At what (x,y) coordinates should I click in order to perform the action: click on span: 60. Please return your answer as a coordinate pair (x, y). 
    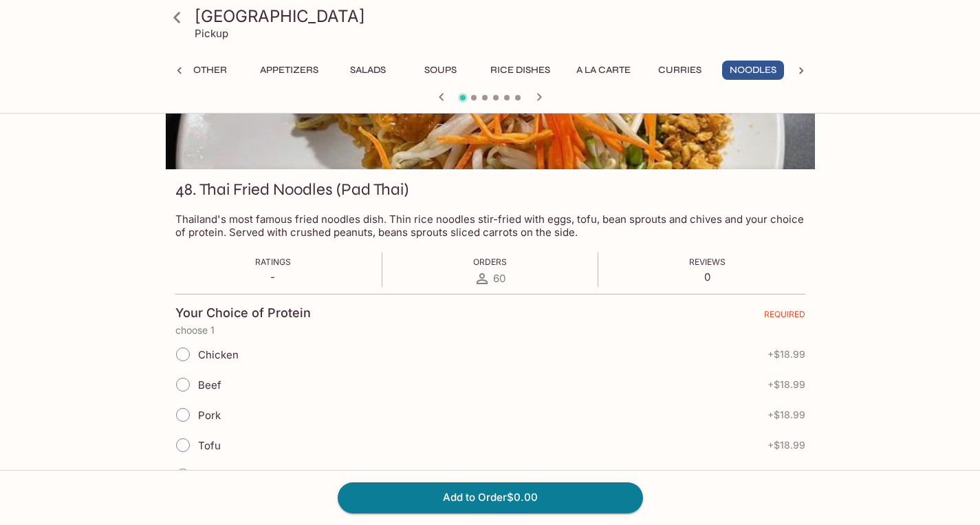
    Looking at the image, I should click on (499, 278).